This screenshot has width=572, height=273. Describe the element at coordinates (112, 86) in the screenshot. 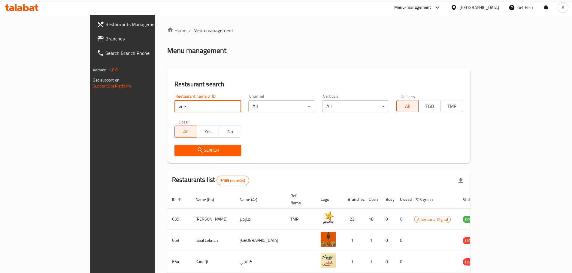

I see `a: Support.OpsPlatform` at that location.